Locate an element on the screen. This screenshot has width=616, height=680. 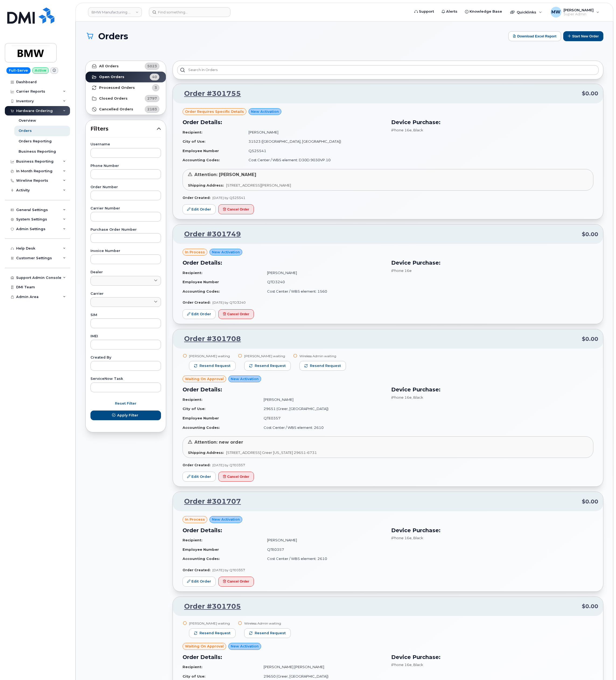
input: Search in orders is located at coordinates (388, 70).